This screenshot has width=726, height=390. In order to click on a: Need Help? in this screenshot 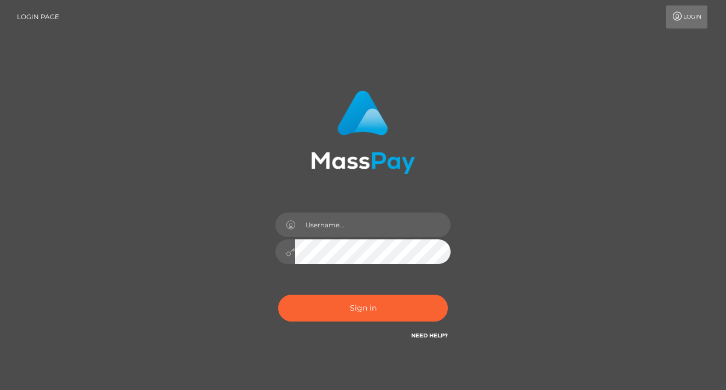, I will do `click(429, 335)`.